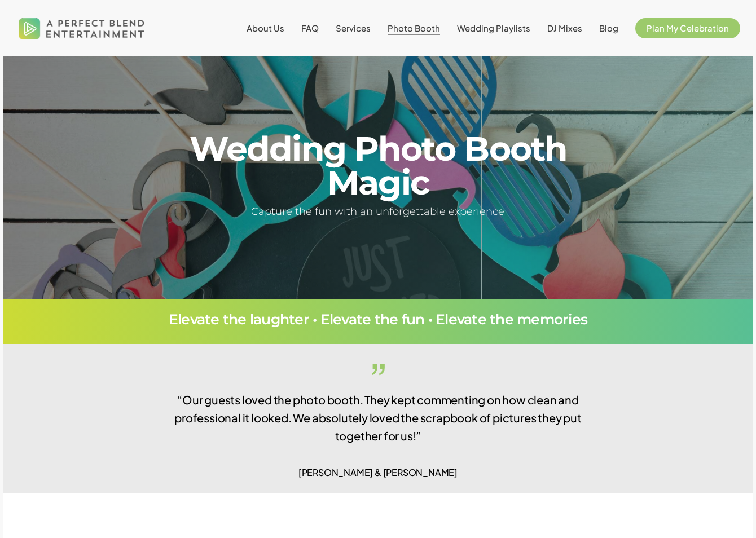 Image resolution: width=756 pixels, height=538 pixels. Describe the element at coordinates (310, 28) in the screenshot. I see `a: FAQ` at that location.